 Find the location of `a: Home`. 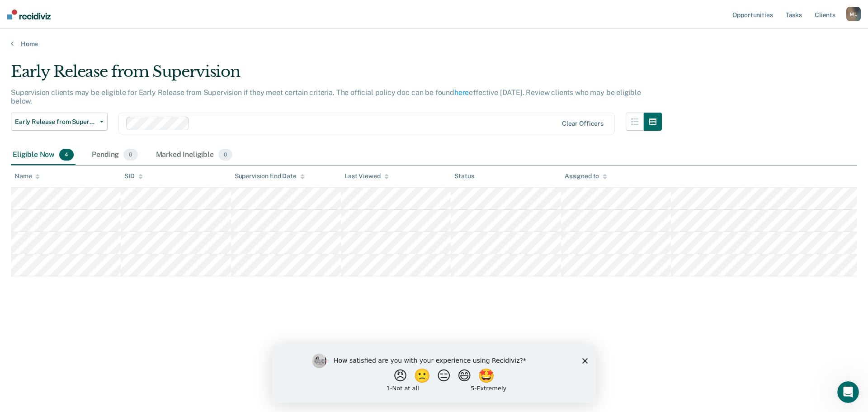

a: Home is located at coordinates (434, 44).